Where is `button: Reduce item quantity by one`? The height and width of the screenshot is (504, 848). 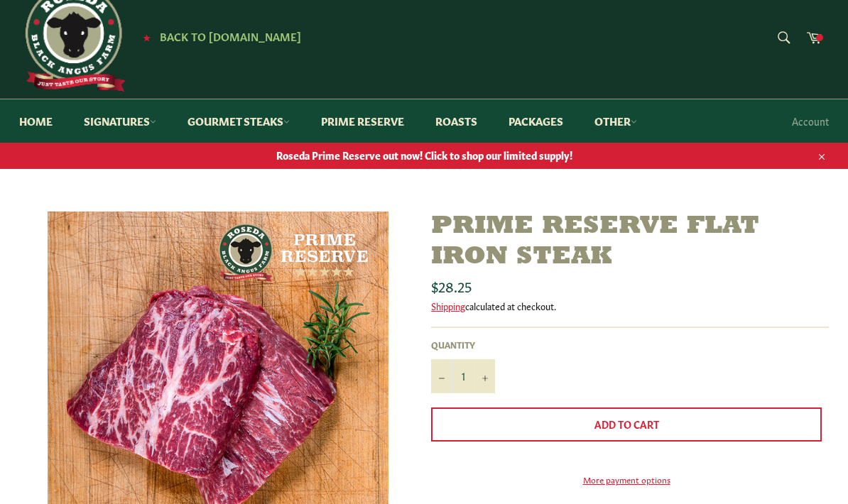 button: Reduce item quantity by one is located at coordinates (442, 376).